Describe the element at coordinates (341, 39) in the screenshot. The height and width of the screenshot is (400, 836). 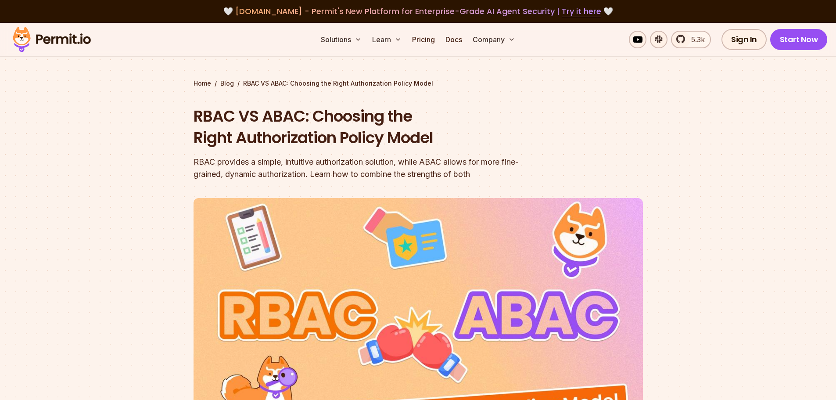
I see `button: Solutions` at that location.